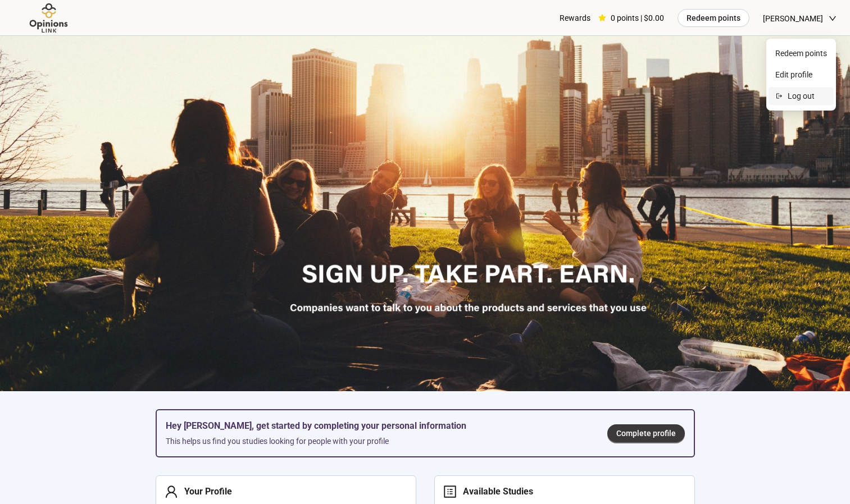 This screenshot has height=504, width=850. I want to click on div: Available Studies, so click(495, 491).